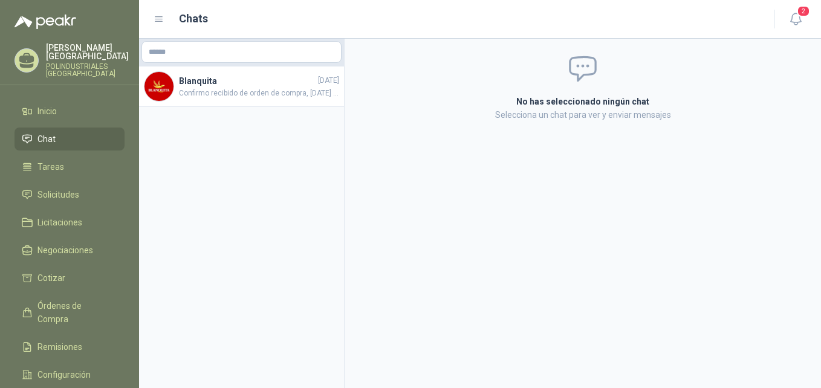  What do you see at coordinates (70, 195) in the screenshot?
I see `a: Solicitudes` at bounding box center [70, 195].